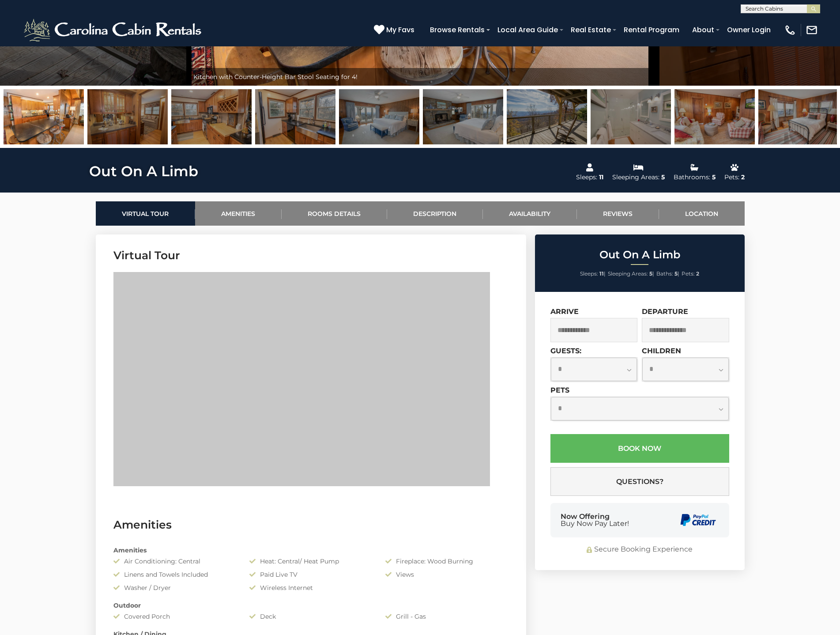  I want to click on div: Washer / Dryer, so click(175, 588).